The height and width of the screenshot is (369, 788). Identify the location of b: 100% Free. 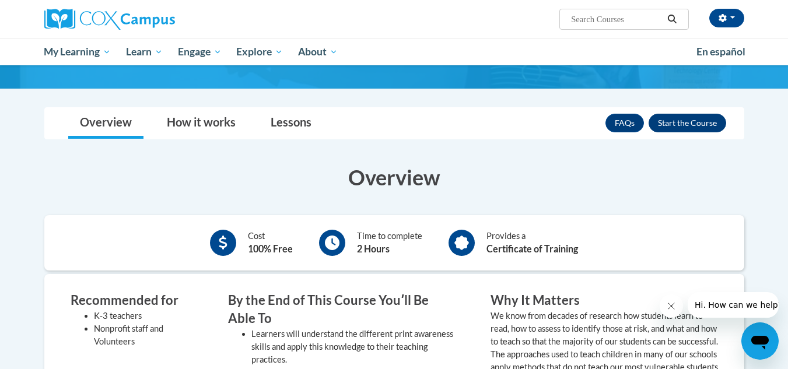
(270, 249).